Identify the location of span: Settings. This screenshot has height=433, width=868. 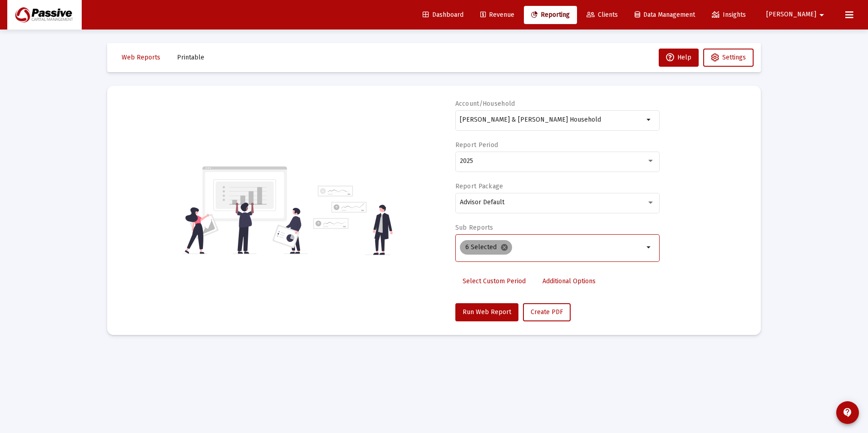
(734, 57).